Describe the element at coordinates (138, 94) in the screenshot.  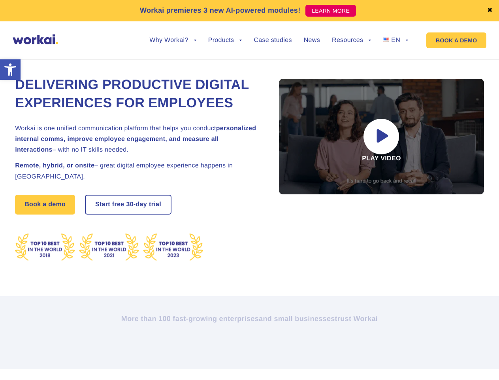
I see `h1: Delivering Productive Digital Experiences for Employees` at that location.